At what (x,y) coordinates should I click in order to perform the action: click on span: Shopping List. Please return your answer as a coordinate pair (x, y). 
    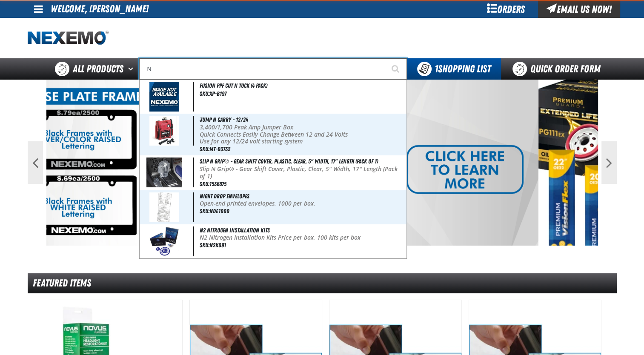
    Looking at the image, I should click on (463, 69).